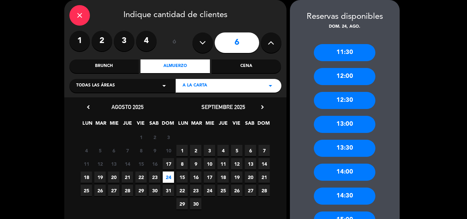 Image resolution: width=467 pixels, height=219 pixels. What do you see at coordinates (345, 53) in the screenshot?
I see `div: 11:30` at bounding box center [345, 53].